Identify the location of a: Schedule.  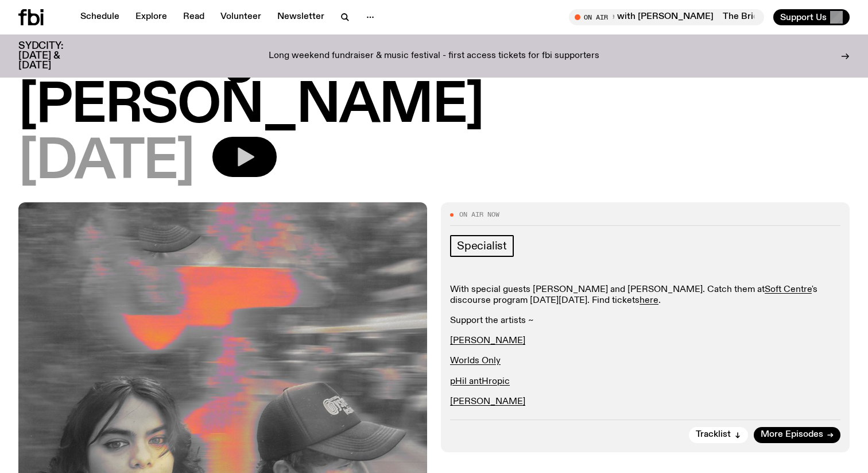
(100, 17).